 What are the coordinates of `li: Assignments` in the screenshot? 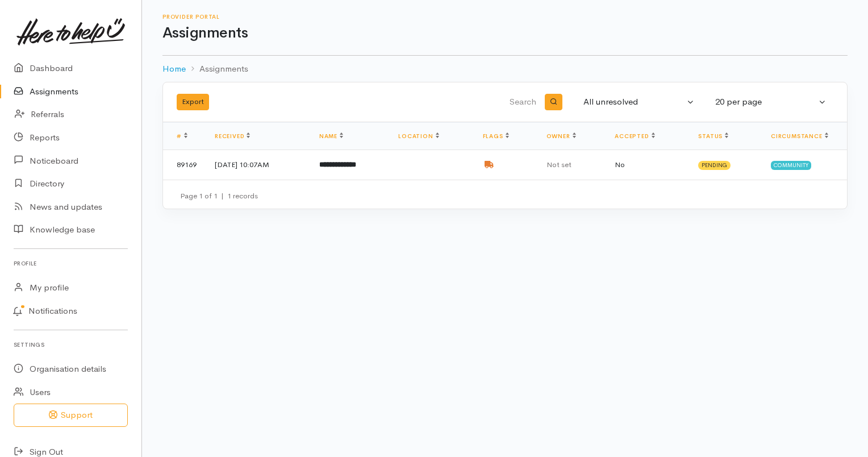 It's located at (217, 69).